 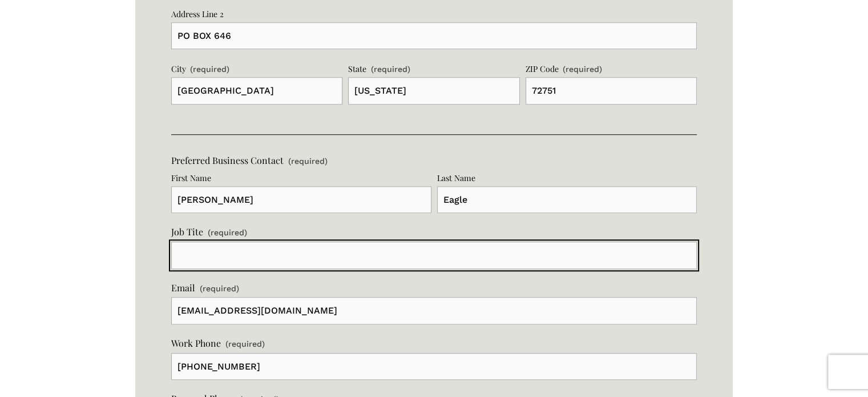 What do you see at coordinates (434, 15) in the screenshot?
I see `div: Address Line 2` at bounding box center [434, 15].